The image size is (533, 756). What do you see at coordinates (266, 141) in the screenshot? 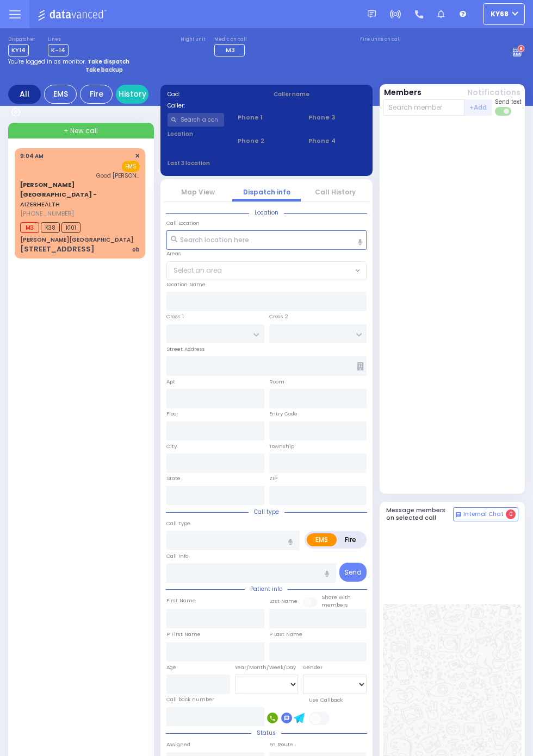
I see `span: Phone 2` at bounding box center [266, 141].